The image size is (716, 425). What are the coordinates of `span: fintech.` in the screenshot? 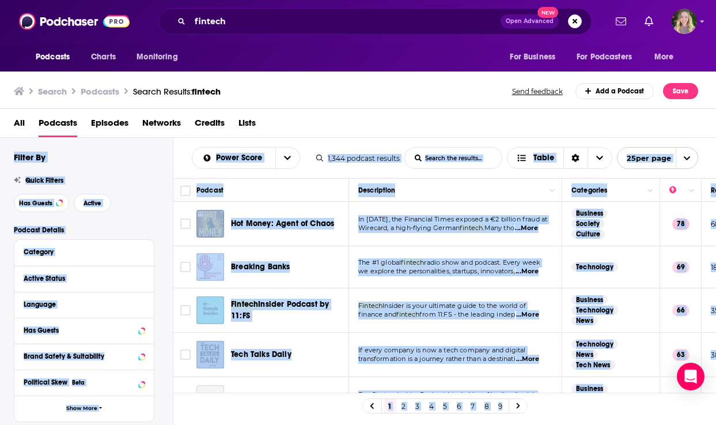 It's located at (472, 228).